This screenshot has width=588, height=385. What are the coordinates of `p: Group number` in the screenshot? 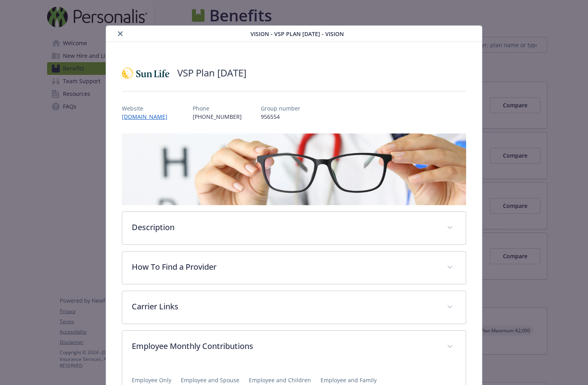 It's located at (280, 108).